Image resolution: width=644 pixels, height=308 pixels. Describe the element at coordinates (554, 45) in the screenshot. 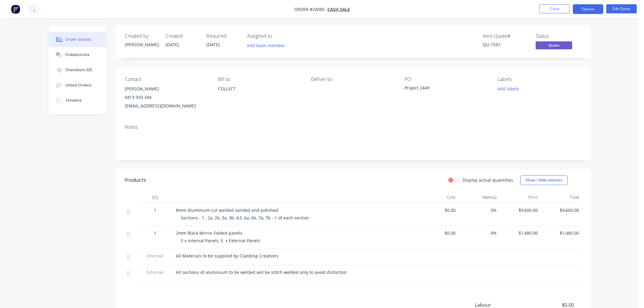

I see `span: Quote` at that location.